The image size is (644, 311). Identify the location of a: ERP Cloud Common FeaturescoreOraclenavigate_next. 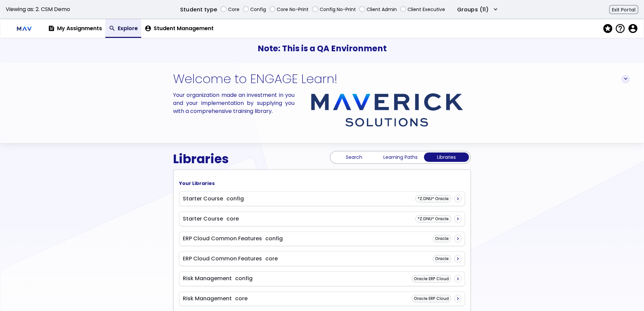
(322, 259).